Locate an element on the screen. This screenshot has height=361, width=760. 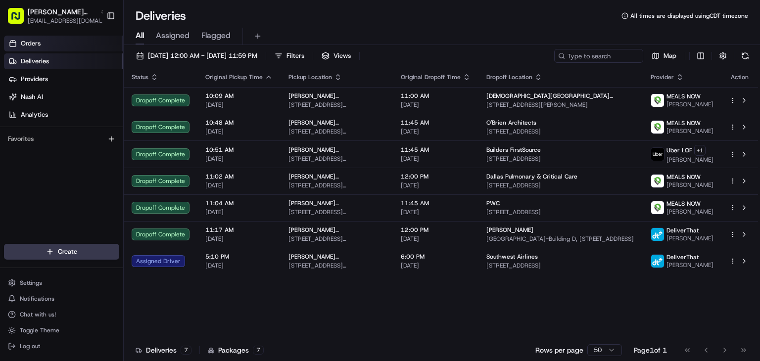
span: Dallas Pulmonary & Critical Care is located at coordinates (532, 177).